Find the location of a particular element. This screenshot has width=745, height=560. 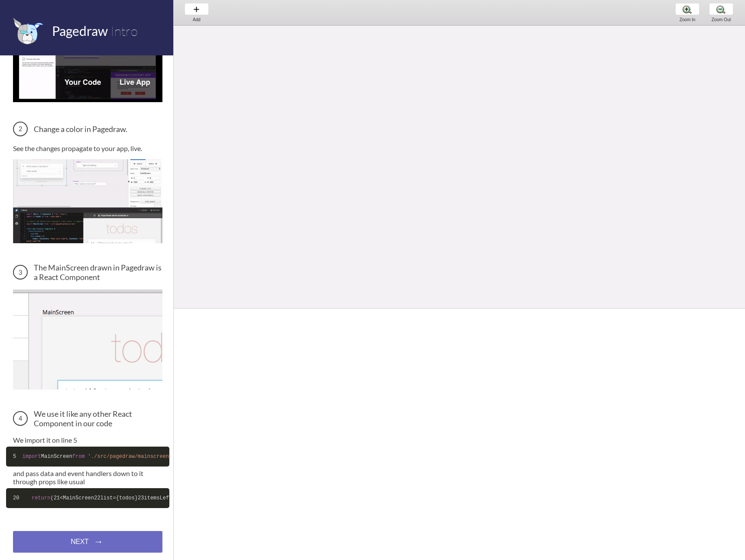

span: import is located at coordinates (31, 457).